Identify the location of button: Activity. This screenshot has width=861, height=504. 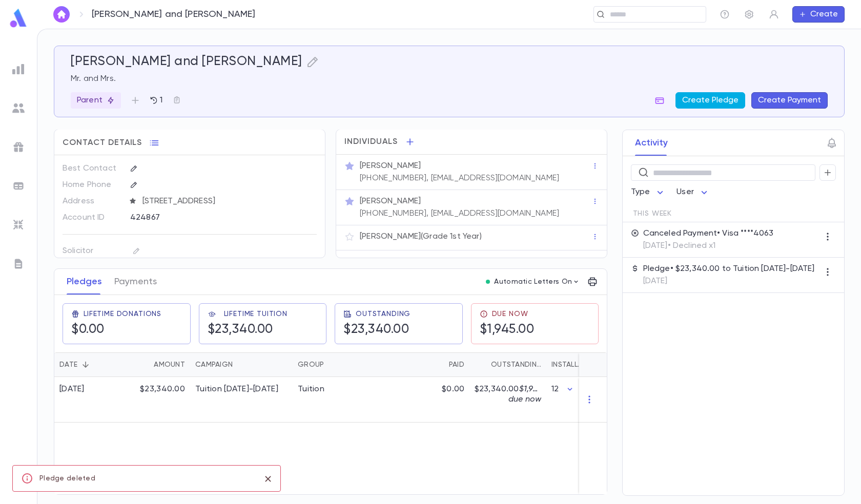
(651, 143).